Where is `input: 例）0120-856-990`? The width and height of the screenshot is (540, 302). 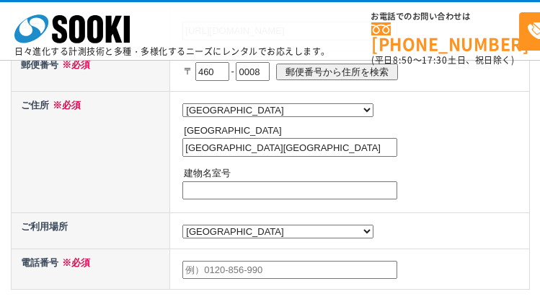 input: 例）0120-856-990 is located at coordinates (290, 270).